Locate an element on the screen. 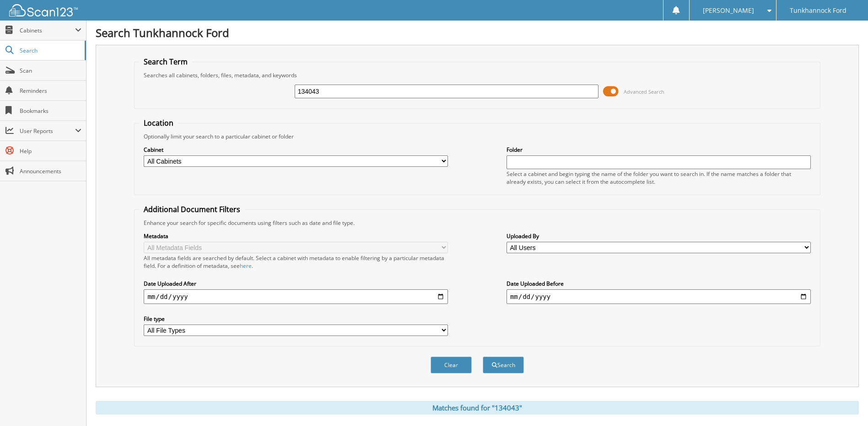 The width and height of the screenshot is (868, 426). span: Reminders is located at coordinates (50, 90).